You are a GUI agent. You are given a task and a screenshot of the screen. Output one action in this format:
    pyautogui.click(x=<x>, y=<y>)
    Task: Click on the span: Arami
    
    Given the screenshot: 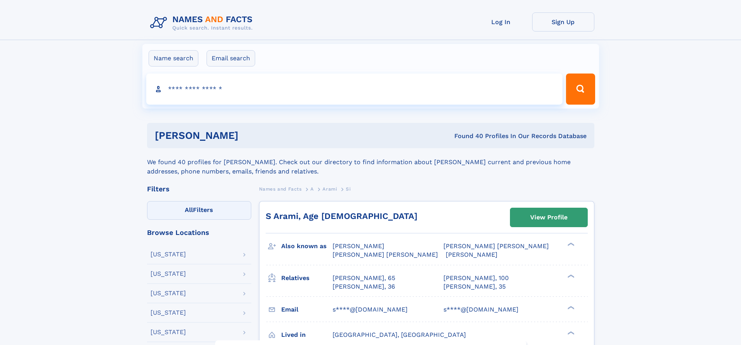 What is the action you would take?
    pyautogui.click(x=329, y=189)
    